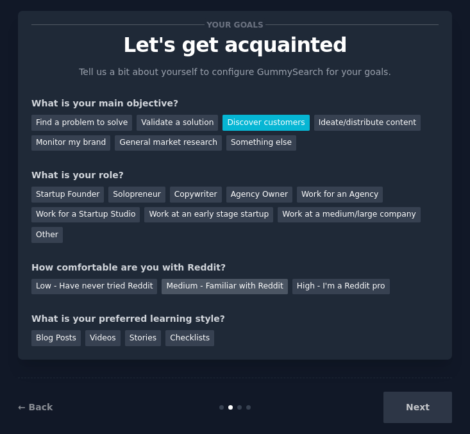  What do you see at coordinates (56, 338) in the screenshot?
I see `div: Blog Posts` at bounding box center [56, 338].